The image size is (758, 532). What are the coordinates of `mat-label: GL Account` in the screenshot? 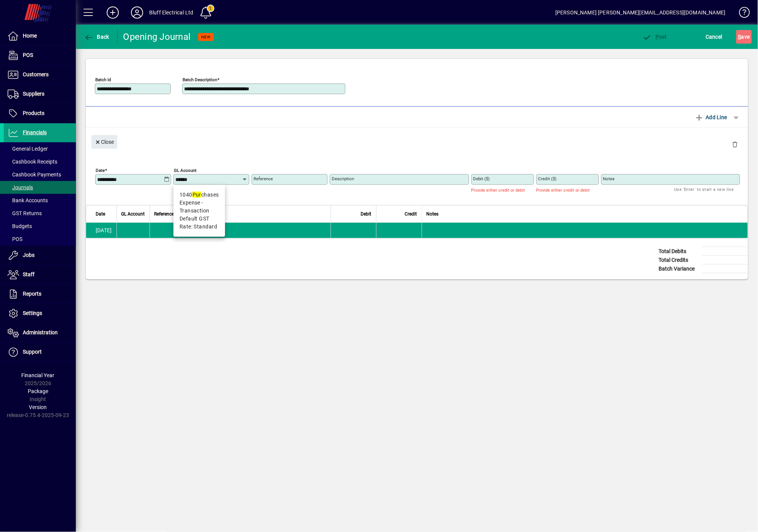 It's located at (185, 170).